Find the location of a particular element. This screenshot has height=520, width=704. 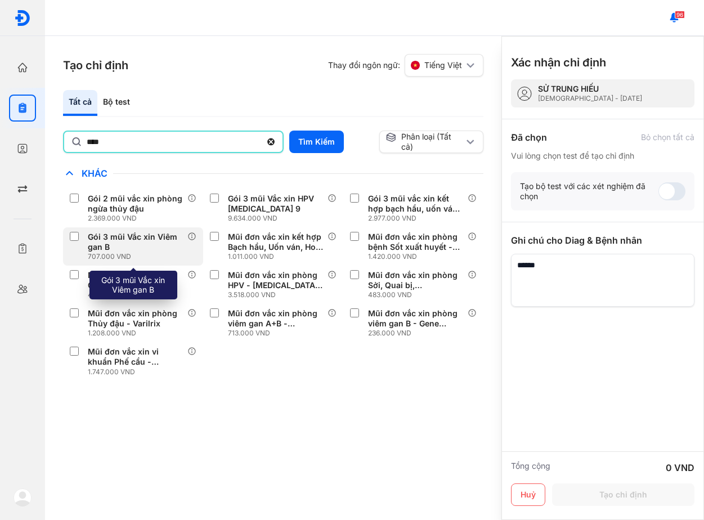

div: Mũi đơn vắc xin phòng Cúm - Influvax tetra is located at coordinates (135, 280).